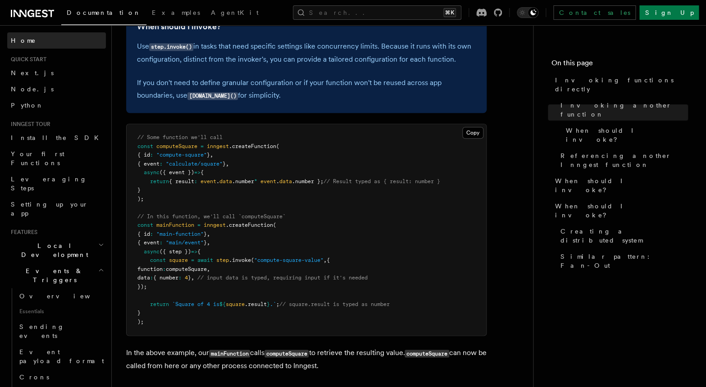 The width and height of the screenshot is (706, 387). Describe the element at coordinates (56, 250) in the screenshot. I see `button: Local Development` at that location.